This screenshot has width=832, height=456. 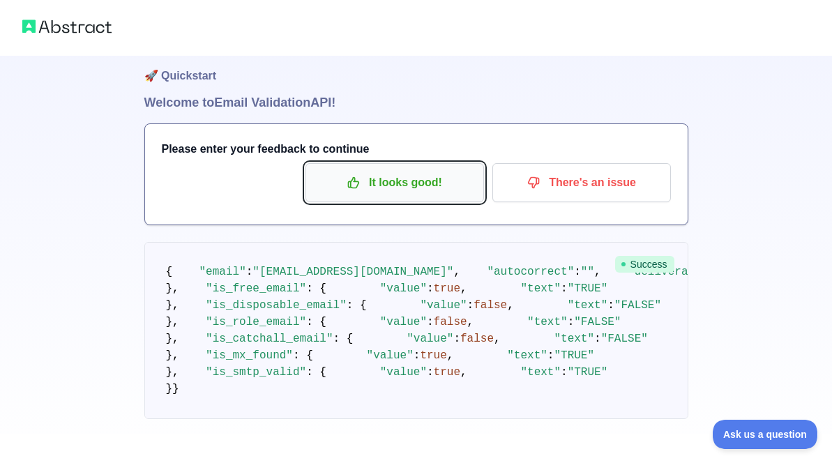 I want to click on button: There's an issue, so click(x=582, y=183).